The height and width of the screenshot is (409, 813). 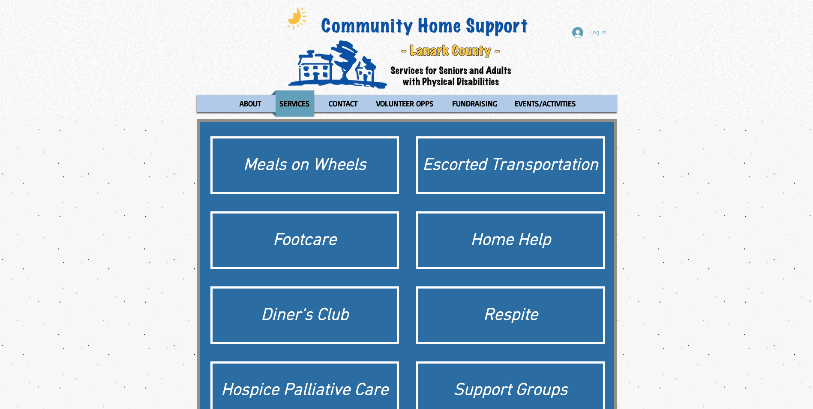 What do you see at coordinates (305, 165) in the screenshot?
I see `div: Meals on Wheels` at bounding box center [305, 165].